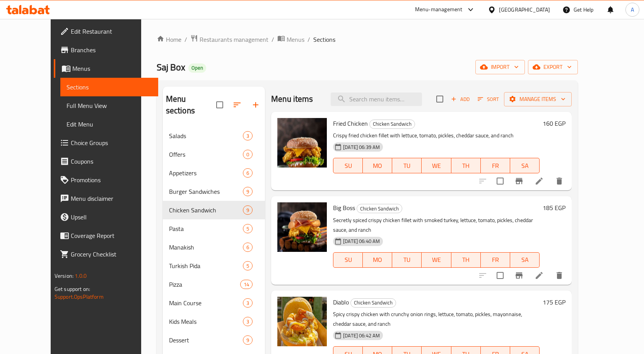 The image size is (644, 354). What do you see at coordinates (109, 106) in the screenshot?
I see `span: Full Menu View` at bounding box center [109, 106].